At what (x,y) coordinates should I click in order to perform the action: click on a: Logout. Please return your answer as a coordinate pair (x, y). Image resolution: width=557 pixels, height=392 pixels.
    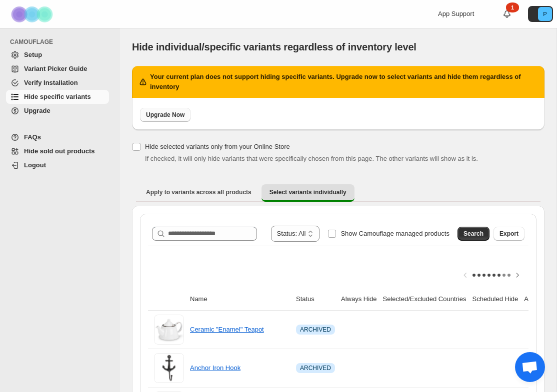
    Looking at the image, I should click on (57, 165).